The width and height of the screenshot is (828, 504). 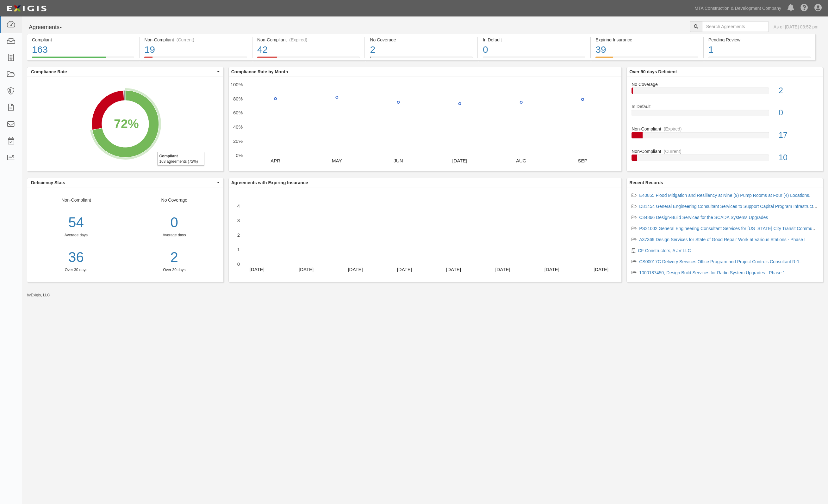 What do you see at coordinates (521, 160) in the screenshot?
I see `text: AUG` at bounding box center [521, 160].